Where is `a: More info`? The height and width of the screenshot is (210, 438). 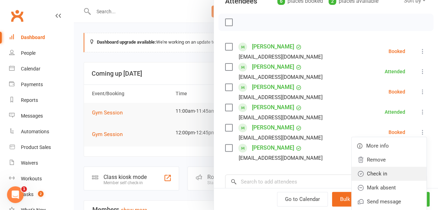
a: More info is located at coordinates (389, 146).